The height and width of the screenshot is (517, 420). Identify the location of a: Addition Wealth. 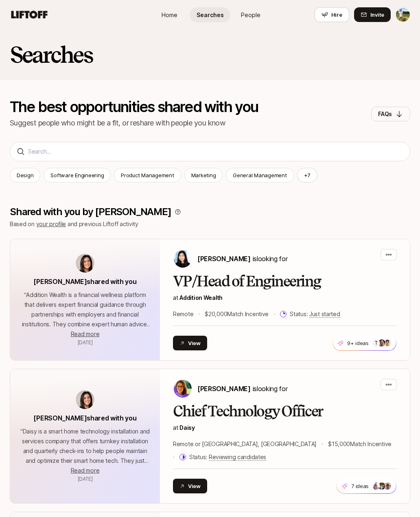
(201, 298).